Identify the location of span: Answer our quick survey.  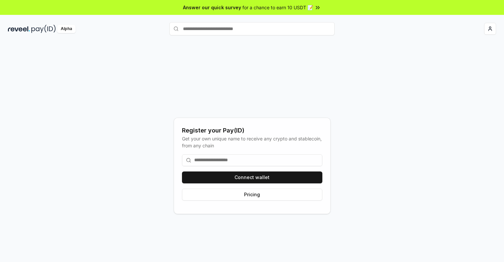
(212, 7).